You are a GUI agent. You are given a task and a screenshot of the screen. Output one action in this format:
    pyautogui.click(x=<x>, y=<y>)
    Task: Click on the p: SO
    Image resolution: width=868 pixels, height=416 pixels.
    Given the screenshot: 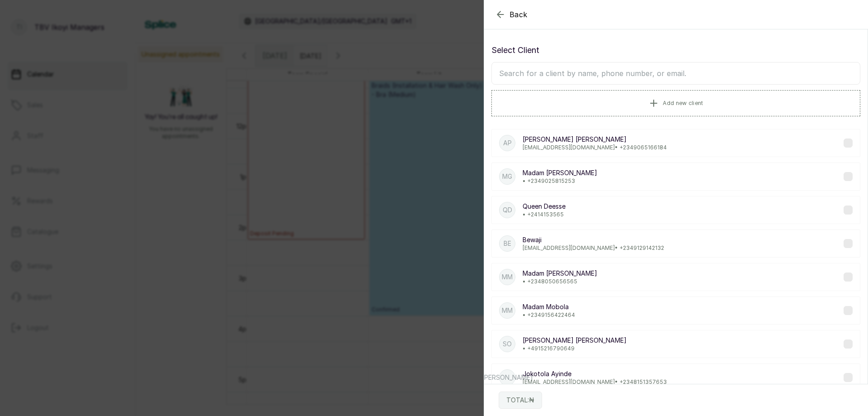 What is the action you would take?
    pyautogui.click(x=507, y=344)
    